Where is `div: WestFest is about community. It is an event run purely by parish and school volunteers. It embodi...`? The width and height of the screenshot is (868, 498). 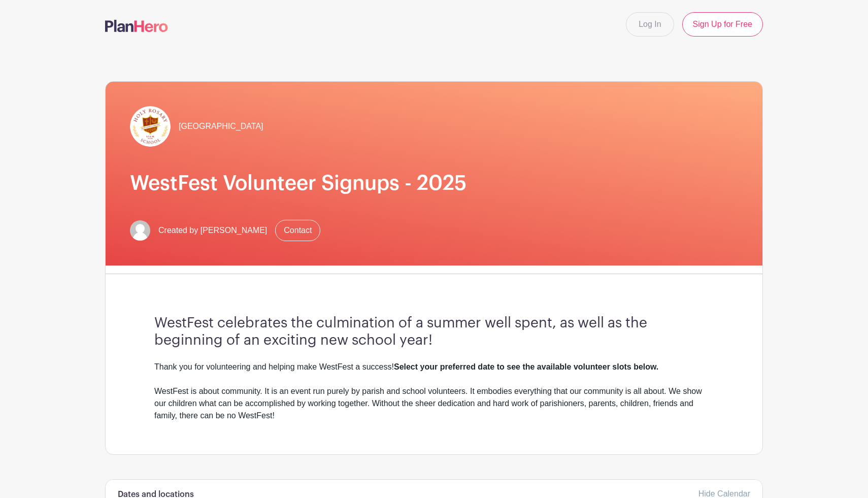
div: WestFest is about community. It is an event run purely by parish and school volunteers. It embodi... is located at coordinates (434, 403).